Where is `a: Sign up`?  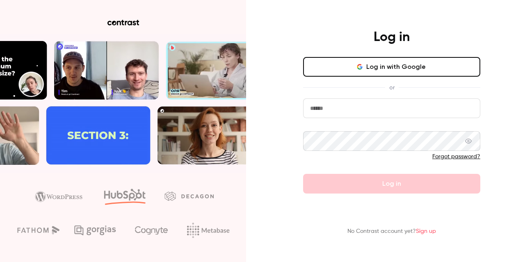
a: Sign up is located at coordinates (426, 232).